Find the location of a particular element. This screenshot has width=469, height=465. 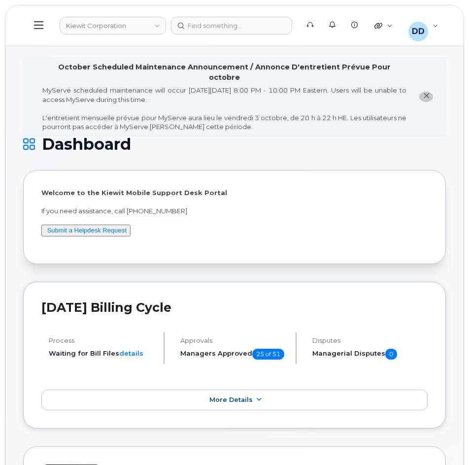

span: Dashboard is located at coordinates (86, 144).